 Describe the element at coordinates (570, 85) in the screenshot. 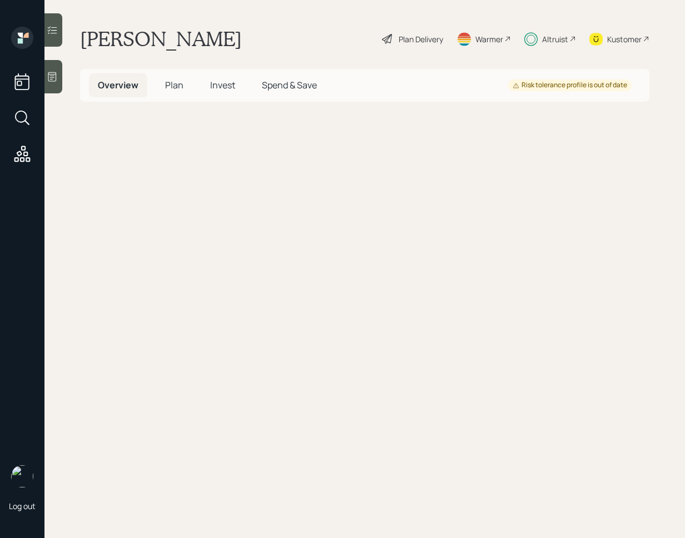

I see `div: Risk tolerance profile is out of date` at that location.